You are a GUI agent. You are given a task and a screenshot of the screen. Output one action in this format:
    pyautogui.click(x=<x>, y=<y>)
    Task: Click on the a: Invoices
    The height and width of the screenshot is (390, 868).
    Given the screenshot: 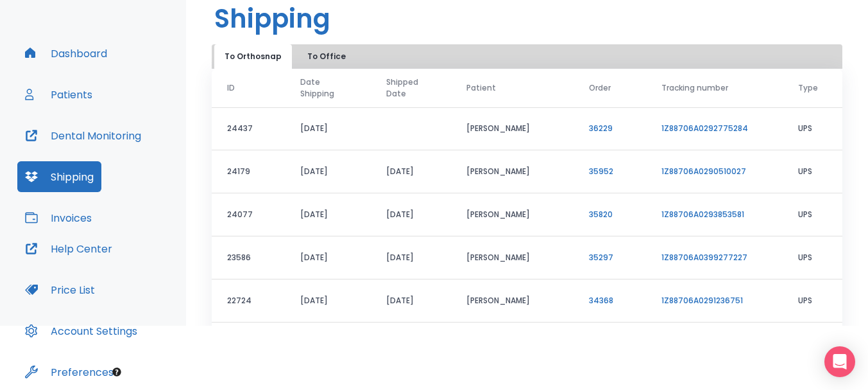 What is the action you would take?
    pyautogui.click(x=59, y=218)
    